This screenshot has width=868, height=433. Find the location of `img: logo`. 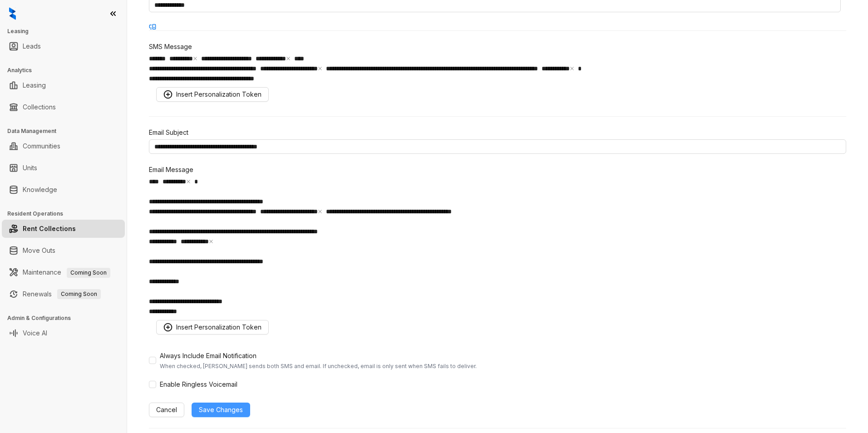

img: logo is located at coordinates (12, 14).